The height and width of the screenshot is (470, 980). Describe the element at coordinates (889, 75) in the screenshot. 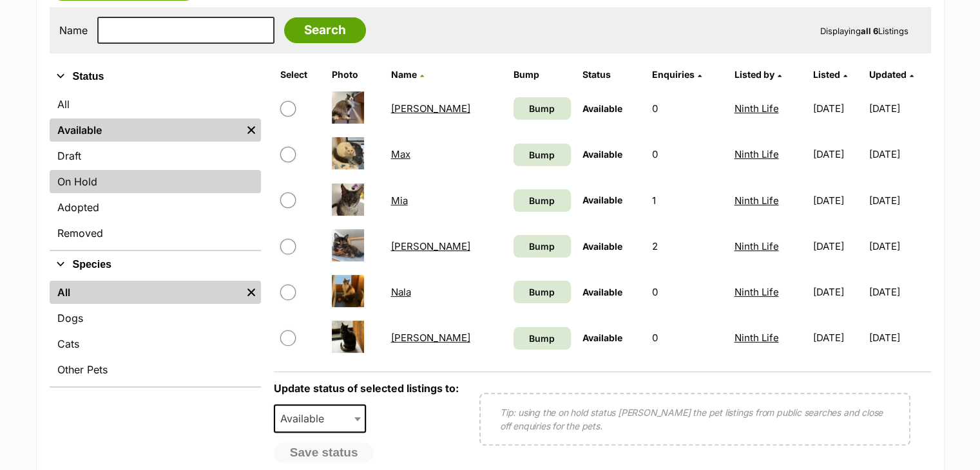

I see `span: Updated` at that location.